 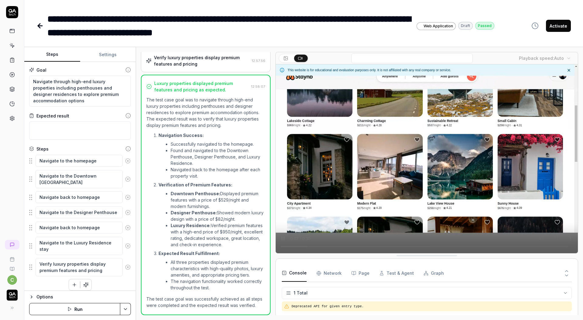 What do you see at coordinates (80, 297) in the screenshot?
I see `button: Options` at bounding box center [80, 297].